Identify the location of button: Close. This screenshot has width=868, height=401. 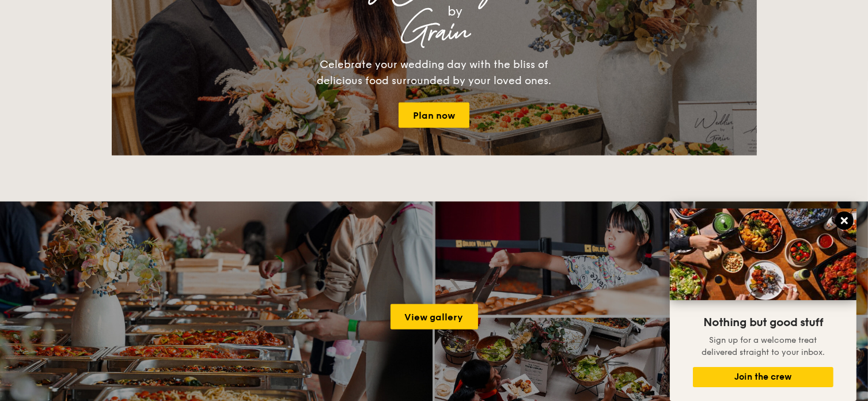
(844, 221).